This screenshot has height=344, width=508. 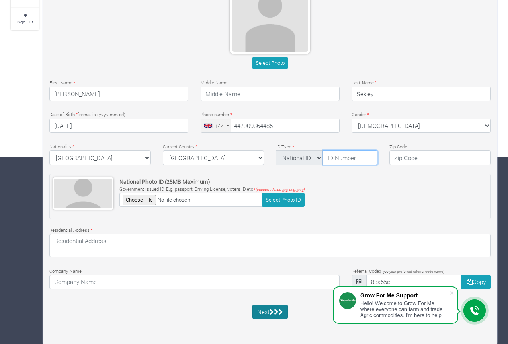 What do you see at coordinates (270, 94) in the screenshot?
I see `input: Middle Name` at bounding box center [270, 94].